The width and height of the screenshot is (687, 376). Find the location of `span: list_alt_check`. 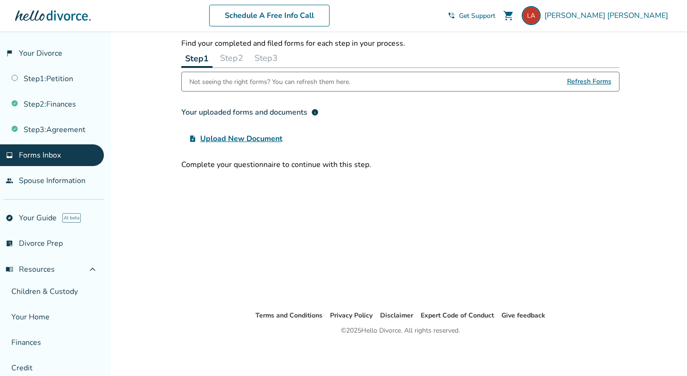

span: list_alt_check is located at coordinates (9, 244).